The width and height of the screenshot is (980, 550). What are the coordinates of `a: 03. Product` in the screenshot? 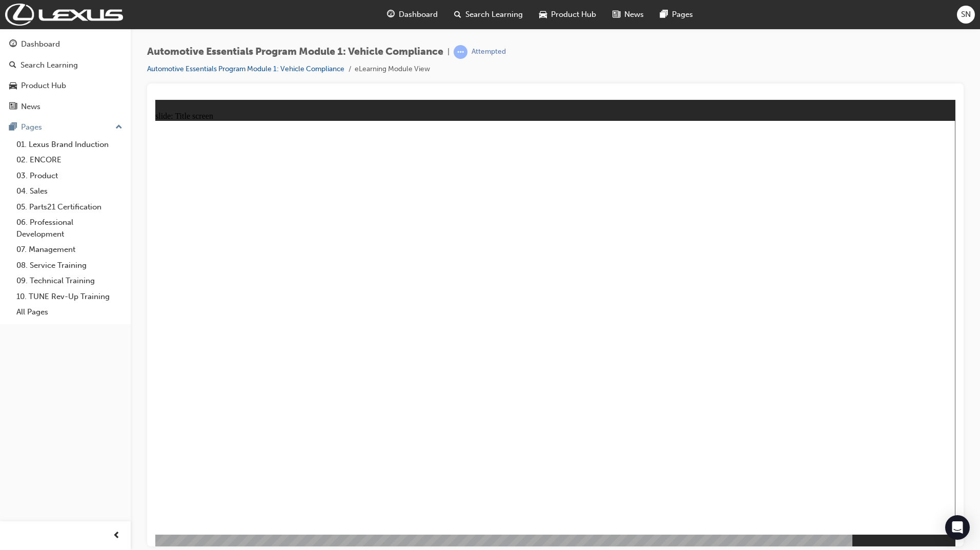 It's located at (69, 175).